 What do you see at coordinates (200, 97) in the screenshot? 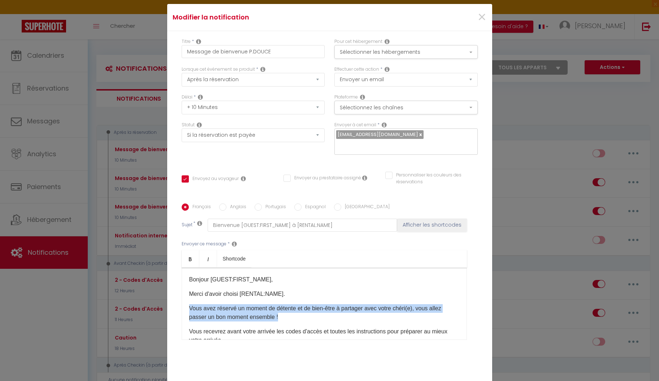
I see `i: Action Time` at bounding box center [200, 97].